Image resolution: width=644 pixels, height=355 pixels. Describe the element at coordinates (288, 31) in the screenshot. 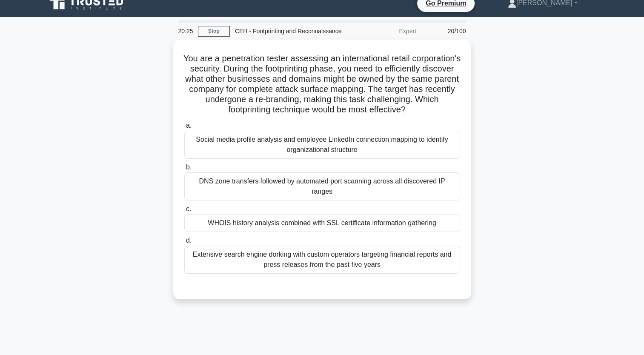

I see `div: CEH - Footprinting and Reconnaissance` at that location.